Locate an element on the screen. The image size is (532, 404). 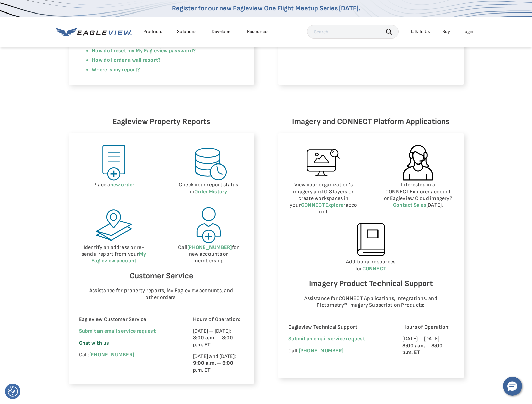
a: Contact Sales is located at coordinates (410, 205).